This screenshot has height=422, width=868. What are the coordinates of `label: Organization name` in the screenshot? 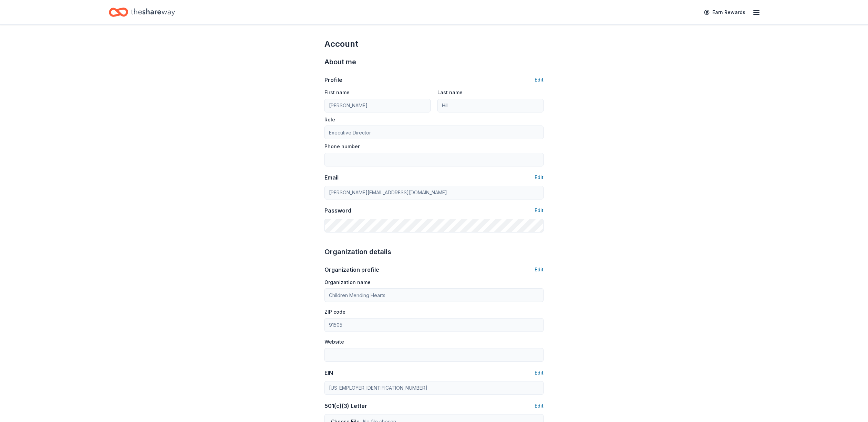 It's located at (348, 283).